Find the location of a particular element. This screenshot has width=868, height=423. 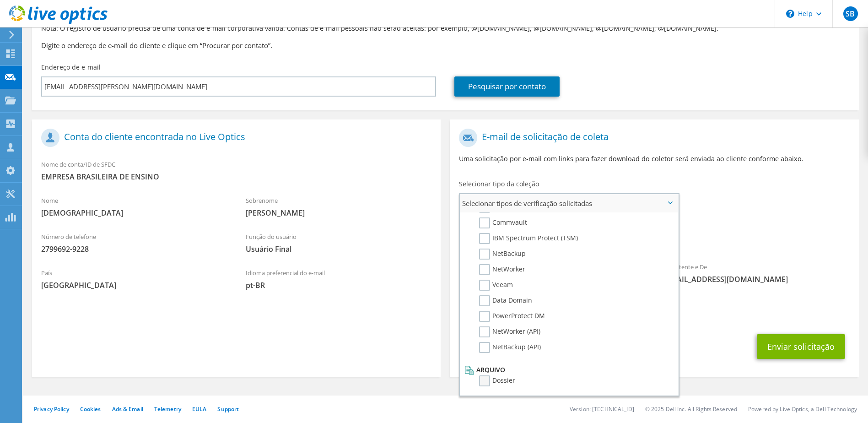

a: Telemetry is located at coordinates (168, 408).